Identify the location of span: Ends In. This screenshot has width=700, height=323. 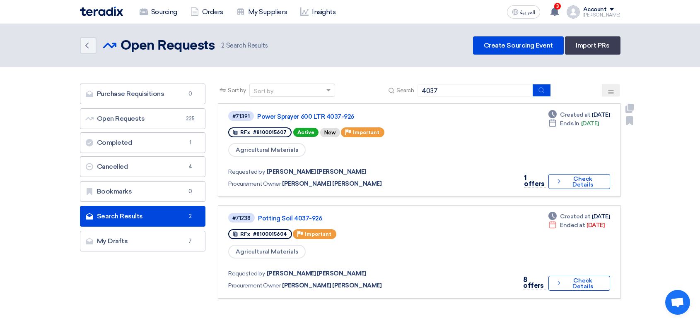
(569, 123).